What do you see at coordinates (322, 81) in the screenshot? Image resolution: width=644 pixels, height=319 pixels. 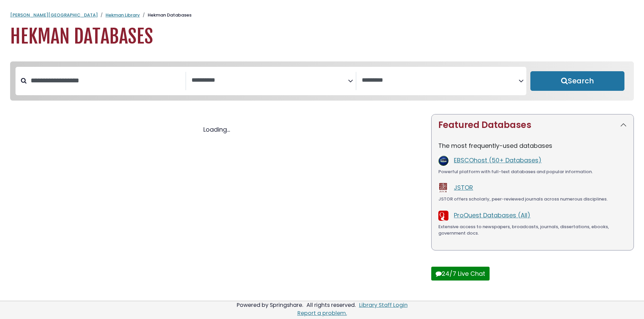 I see `nav: Search filters` at bounding box center [322, 81].